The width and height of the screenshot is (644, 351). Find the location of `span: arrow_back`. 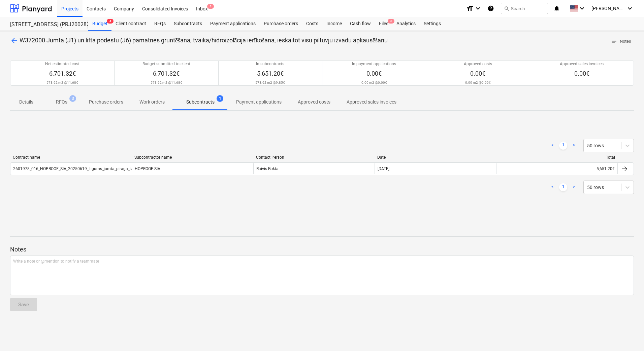

span: arrow_back is located at coordinates (14, 41).